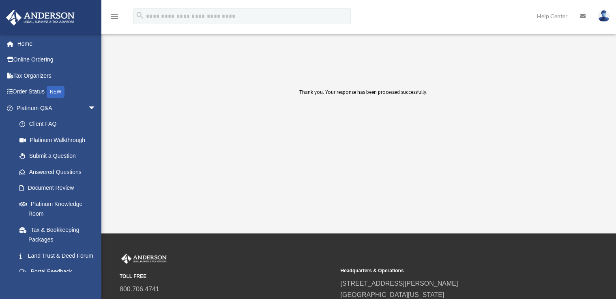 Image resolution: width=616 pixels, height=299 pixels. Describe the element at coordinates (60, 235) in the screenshot. I see `a: Tax & Bookkeeping Packages` at that location.